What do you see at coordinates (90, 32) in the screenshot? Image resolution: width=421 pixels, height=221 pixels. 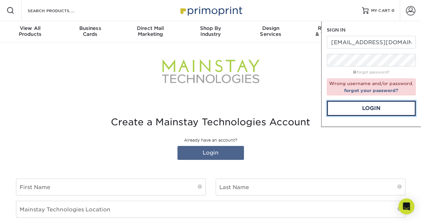 I see `a: BusinessCards` at bounding box center [90, 32].